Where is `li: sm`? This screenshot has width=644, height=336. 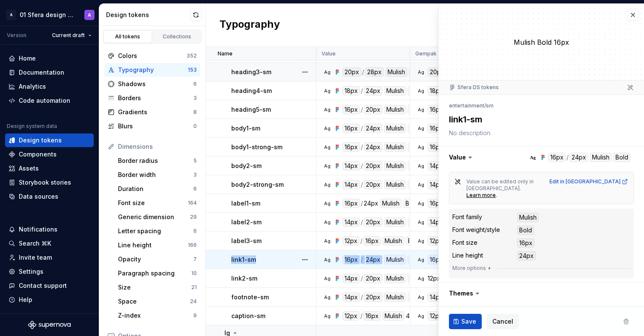 li: sm is located at coordinates (490, 105).